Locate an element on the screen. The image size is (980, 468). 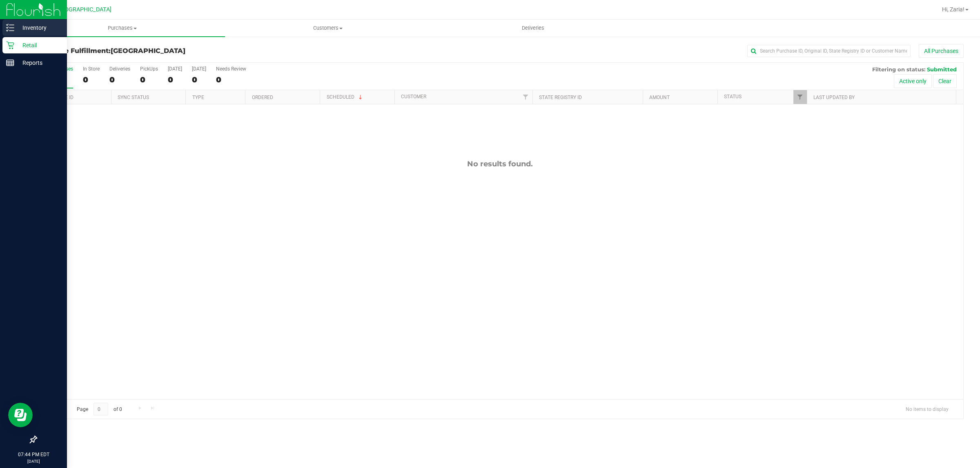
div: PickUps is located at coordinates (149, 69).